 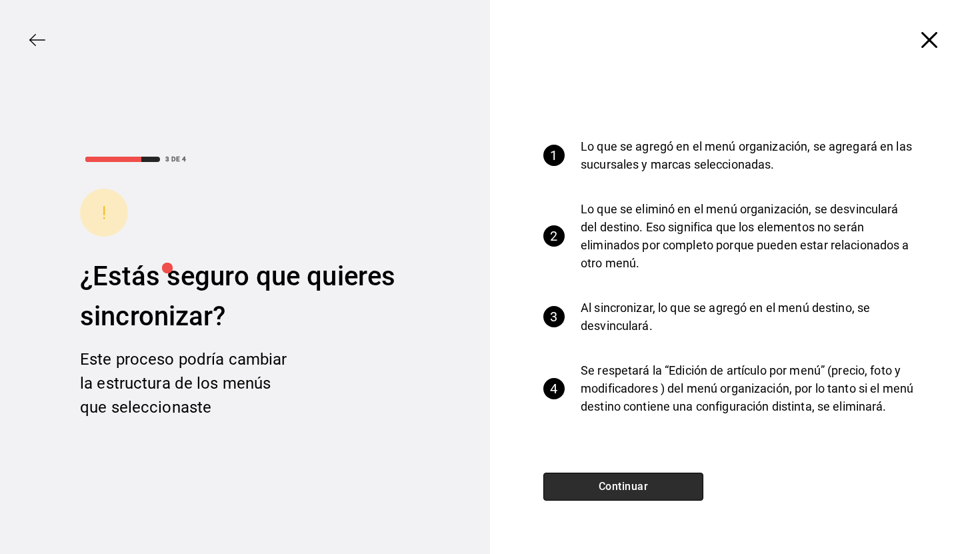 What do you see at coordinates (554, 317) in the screenshot?
I see `div: 3` at bounding box center [554, 317].